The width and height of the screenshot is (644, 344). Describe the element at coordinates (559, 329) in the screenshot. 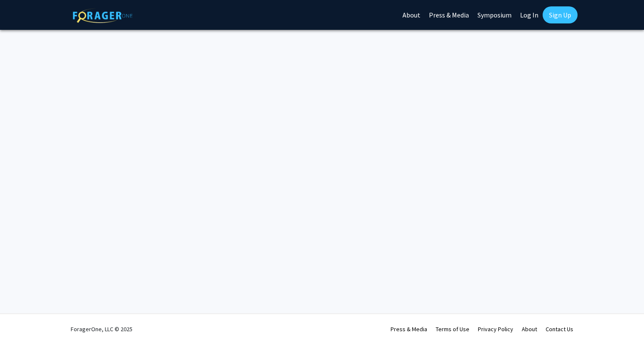

I see `a: Contact Us` at that location.